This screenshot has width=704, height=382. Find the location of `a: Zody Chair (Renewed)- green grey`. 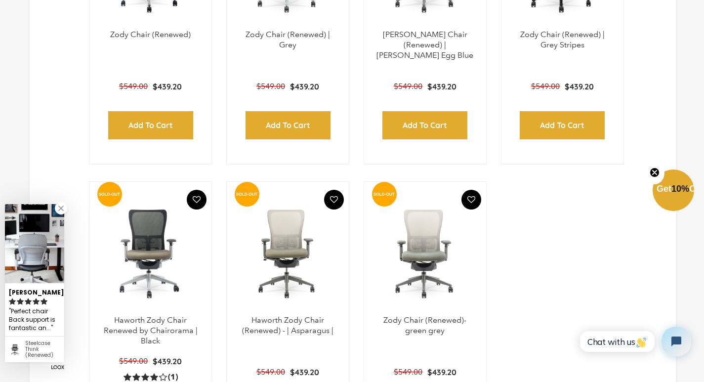

a: Zody Chair (Renewed)- green grey is located at coordinates (425, 325).